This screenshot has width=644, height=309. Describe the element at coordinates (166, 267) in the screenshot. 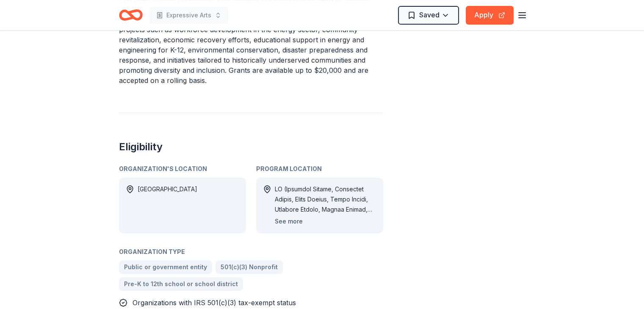

I see `span: Public or government entity` at that location.